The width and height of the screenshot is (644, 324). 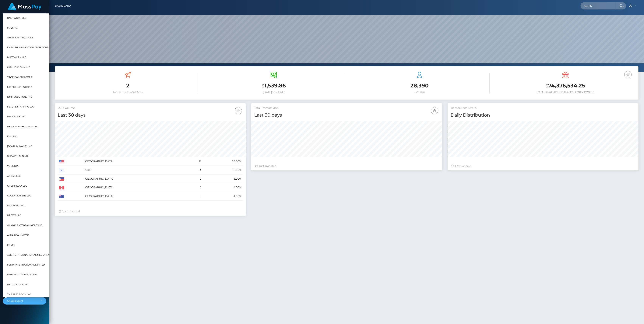 What do you see at coordinates (598, 6) in the screenshot?
I see `input: Search...` at bounding box center [598, 6].